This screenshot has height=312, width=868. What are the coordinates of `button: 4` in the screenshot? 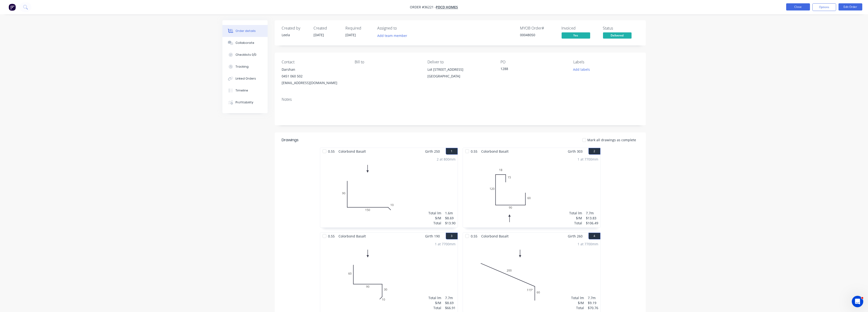 It's located at (595, 236).